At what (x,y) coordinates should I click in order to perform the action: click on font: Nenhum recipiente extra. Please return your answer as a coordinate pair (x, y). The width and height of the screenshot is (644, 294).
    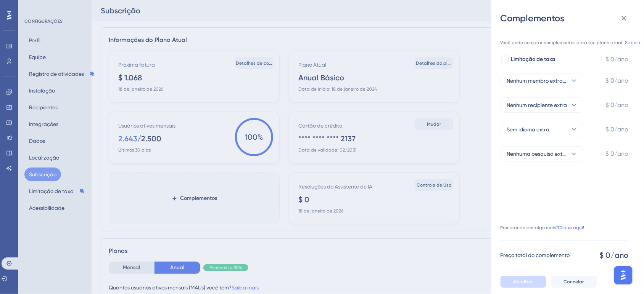
    Looking at the image, I should click on (537, 105).